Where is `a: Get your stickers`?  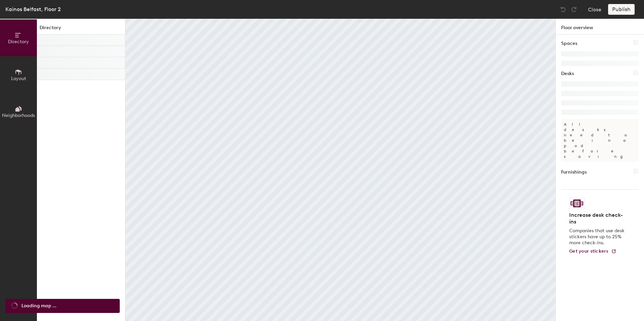 a: Get your stickers is located at coordinates (593, 251).